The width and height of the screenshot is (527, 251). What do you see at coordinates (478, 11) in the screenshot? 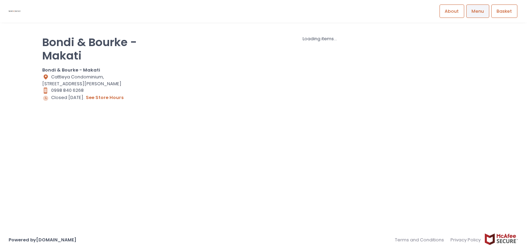
I see `span: Menu` at bounding box center [478, 11].